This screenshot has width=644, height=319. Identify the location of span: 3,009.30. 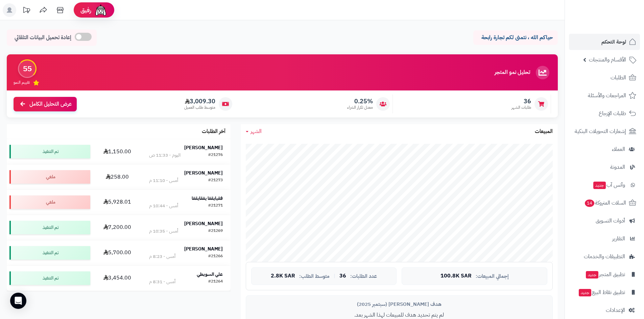
(200, 101).